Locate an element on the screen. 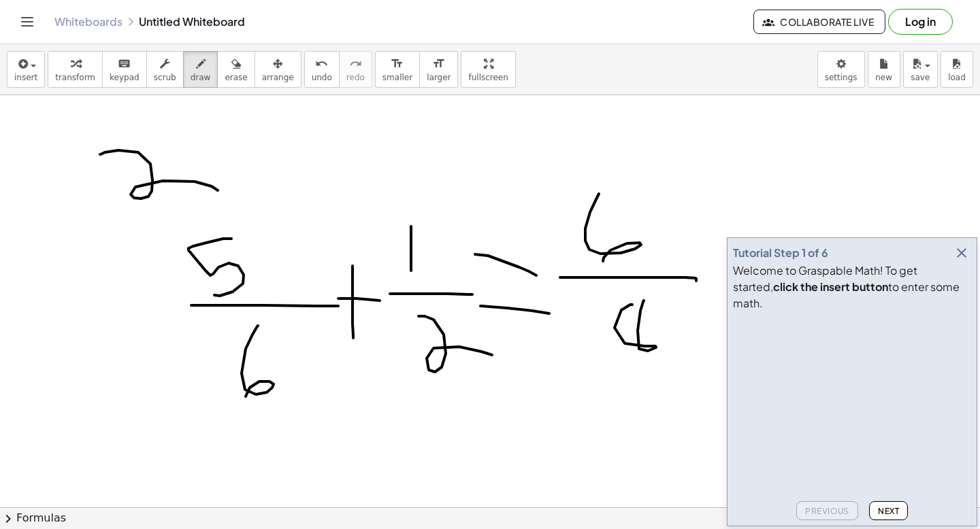 The width and height of the screenshot is (980, 529). a: Whiteboards is located at coordinates (88, 22).